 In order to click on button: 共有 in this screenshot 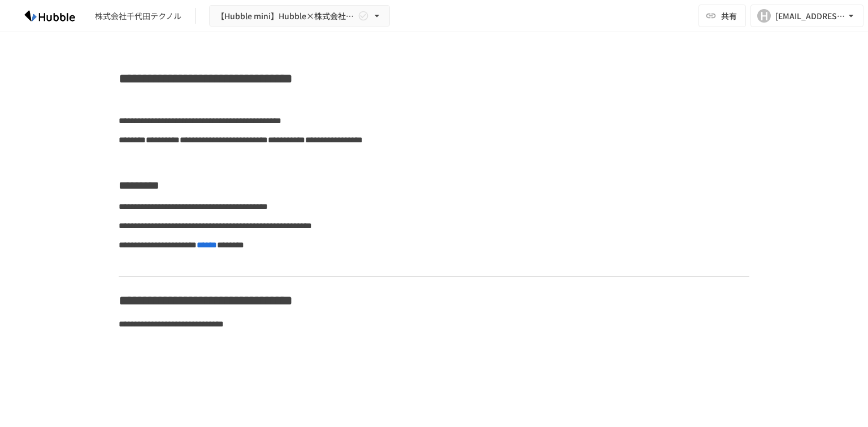, I will do `click(722, 16)`.